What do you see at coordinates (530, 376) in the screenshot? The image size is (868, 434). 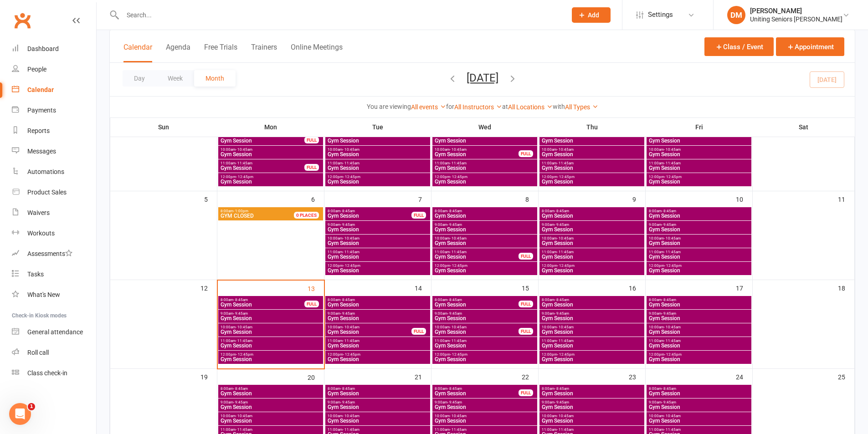 I see `div: 22` at bounding box center [530, 376].